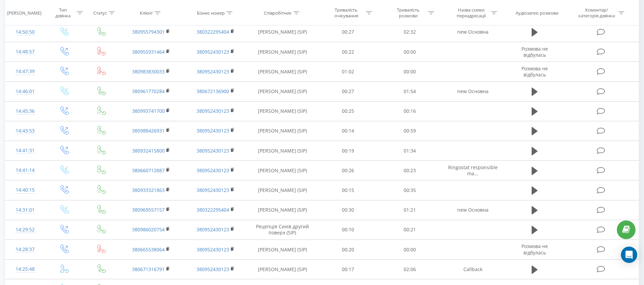  I want to click on td: Callback, so click(473, 270).